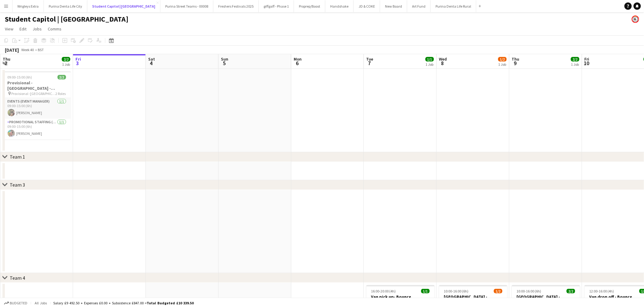 This screenshot has height=308, width=644. Describe the element at coordinates (370, 63) in the screenshot. I see `span: 7` at that location.